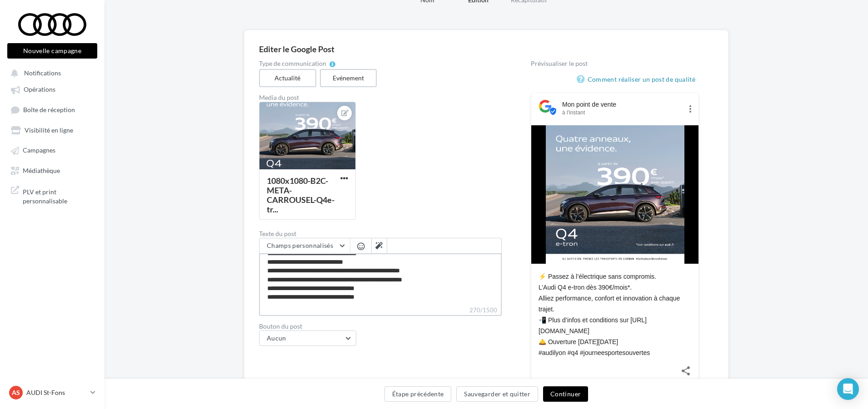 This screenshot has width=868, height=409. What do you see at coordinates (300, 195) in the screenshot?
I see `div: 1080x1080-B2C-META-CARROUSEL-Q4e-tr...` at bounding box center [300, 195].